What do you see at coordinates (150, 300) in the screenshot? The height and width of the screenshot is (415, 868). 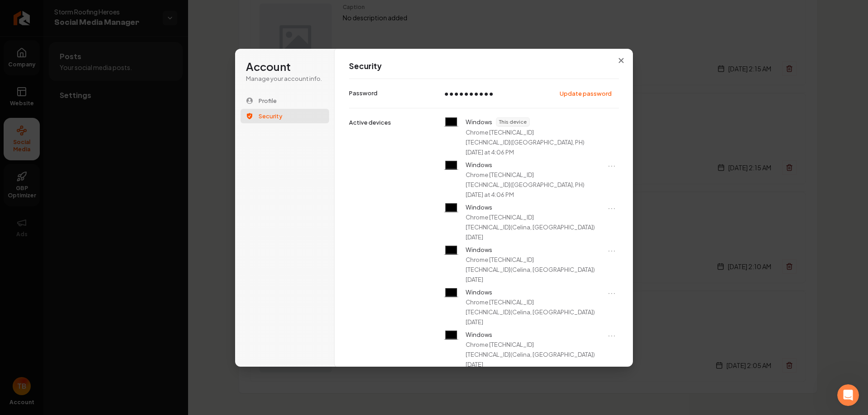 I see `button: Help` at bounding box center [150, 300].